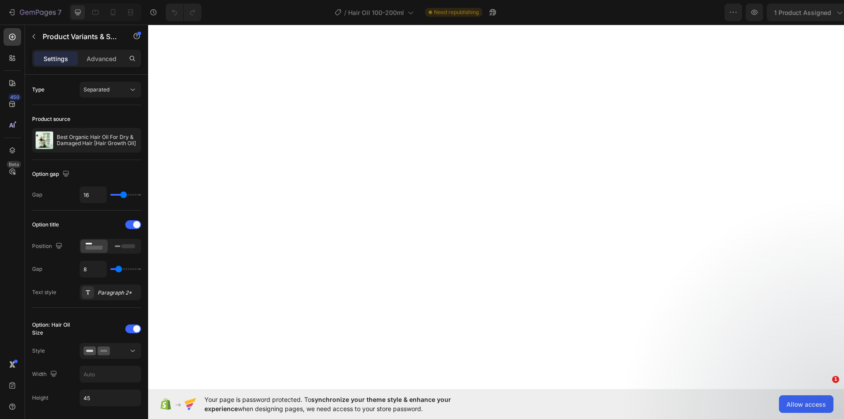 This screenshot has width=844, height=419. Describe the element at coordinates (55, 329) in the screenshot. I see `div: Option: Hair Oil Size` at that location.